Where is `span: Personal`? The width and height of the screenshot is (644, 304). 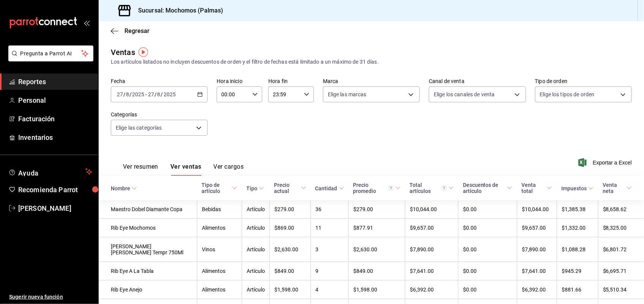 span: Personal is located at coordinates (55, 100).